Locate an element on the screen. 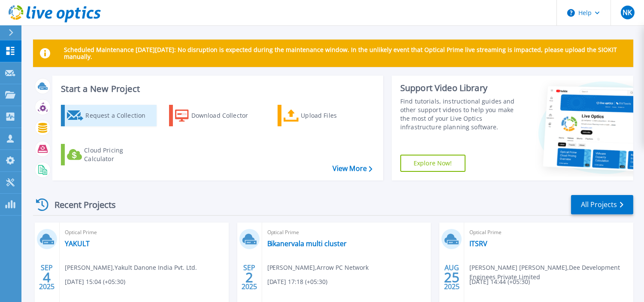 This screenshot has width=644, height=302. span: 2 is located at coordinates (249, 277).